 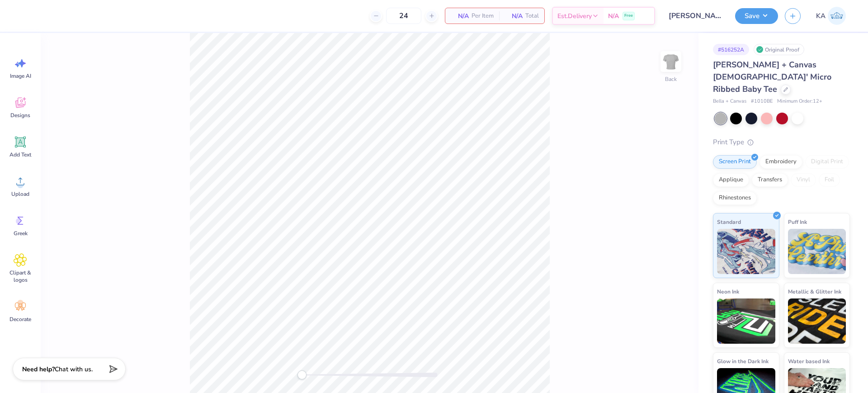 I want to click on span: Minimum Order: 12 +, so click(x=800, y=102).